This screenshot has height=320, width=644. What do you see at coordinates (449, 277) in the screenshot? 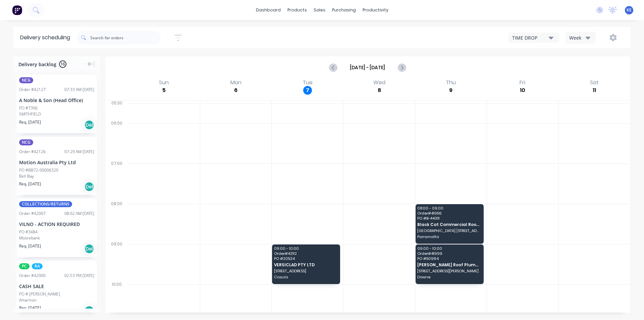
I see `span: Downe` at bounding box center [449, 277].